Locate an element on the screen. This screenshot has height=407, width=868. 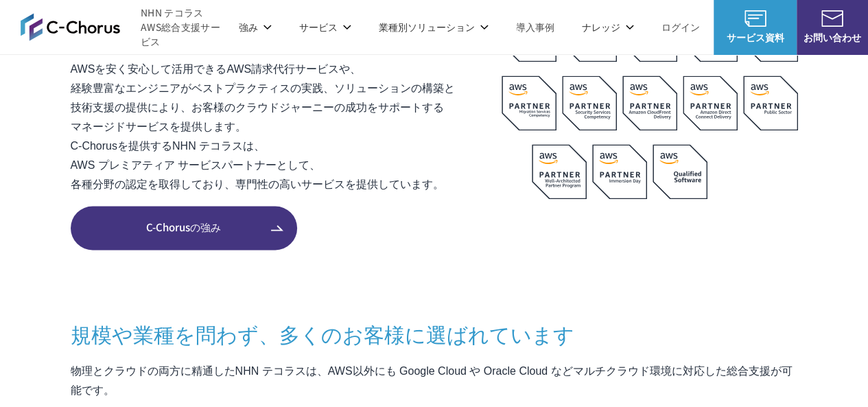
p: サービス is located at coordinates (325, 27).